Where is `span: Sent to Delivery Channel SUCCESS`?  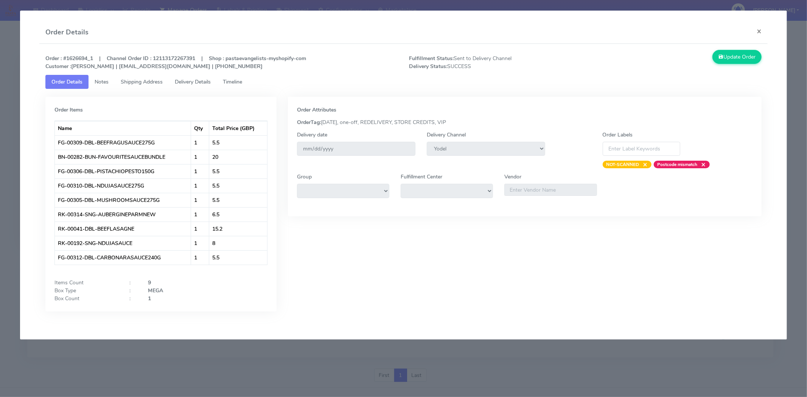 span: Sent to Delivery Channel SUCCESS is located at coordinates (494, 62).